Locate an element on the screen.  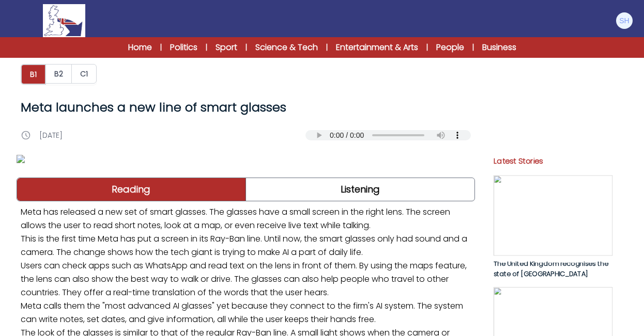
button: B1 is located at coordinates (33, 74).